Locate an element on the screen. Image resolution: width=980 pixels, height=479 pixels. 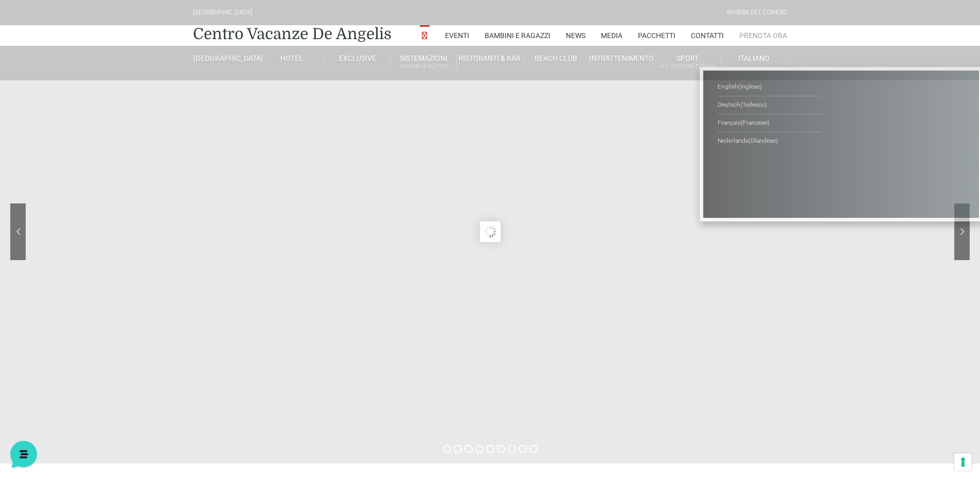
span: Le tue conversazioni is located at coordinates (52, 86).